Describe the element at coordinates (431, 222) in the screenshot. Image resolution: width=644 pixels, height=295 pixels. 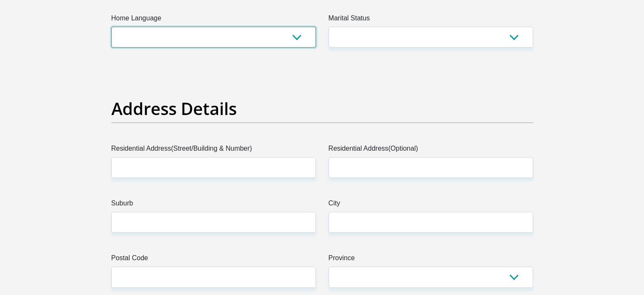
I see `input: City` at that location.